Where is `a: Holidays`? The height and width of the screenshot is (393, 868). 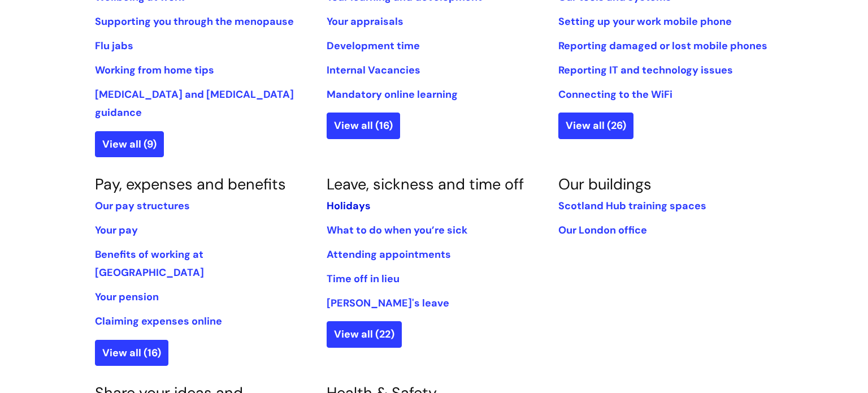 a: Holidays is located at coordinates (349, 206).